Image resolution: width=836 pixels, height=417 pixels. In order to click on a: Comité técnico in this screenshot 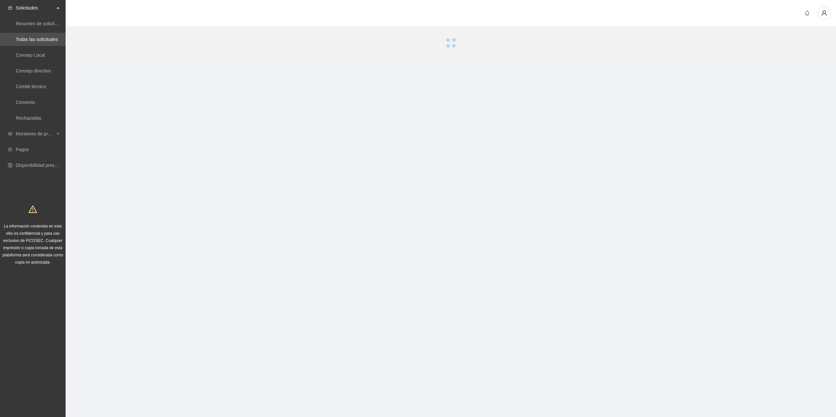, I will do `click(31, 87)`.